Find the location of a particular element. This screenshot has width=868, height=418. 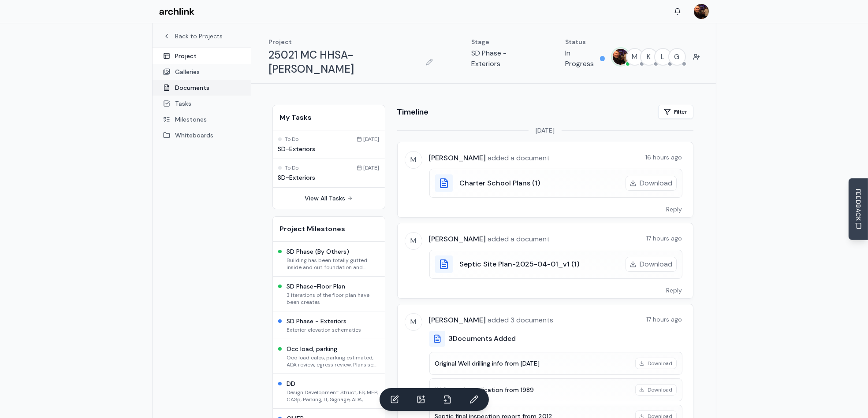

p: Exterior elevation schematics is located at coordinates (324, 330).